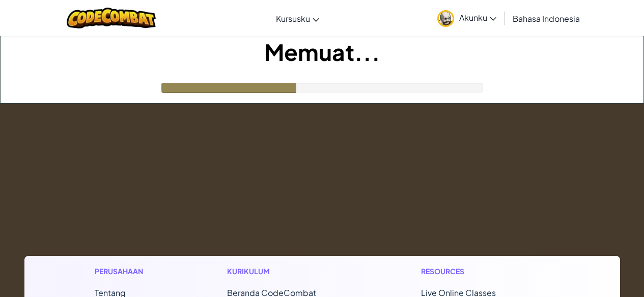 The width and height of the screenshot is (644, 297). Describe the element at coordinates (297, 18) in the screenshot. I see `a: Kursusku` at that location.